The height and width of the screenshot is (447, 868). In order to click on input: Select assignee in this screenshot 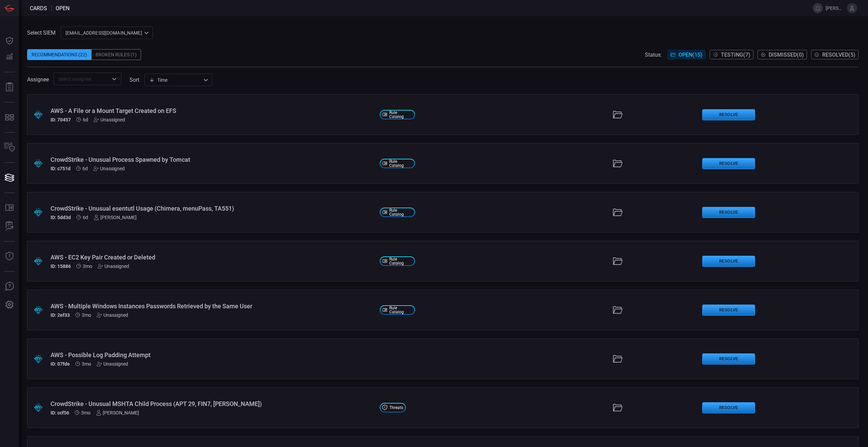, I will do `click(82, 79)`.